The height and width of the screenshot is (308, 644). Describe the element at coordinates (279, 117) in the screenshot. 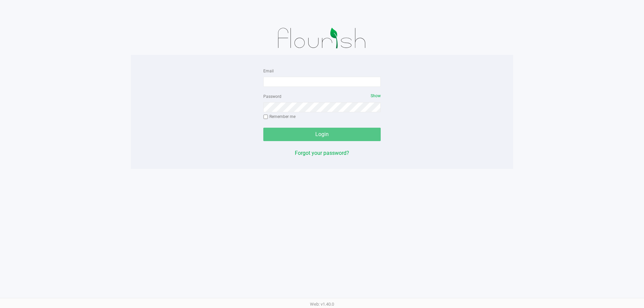

I see `label: Remember me` at that location.